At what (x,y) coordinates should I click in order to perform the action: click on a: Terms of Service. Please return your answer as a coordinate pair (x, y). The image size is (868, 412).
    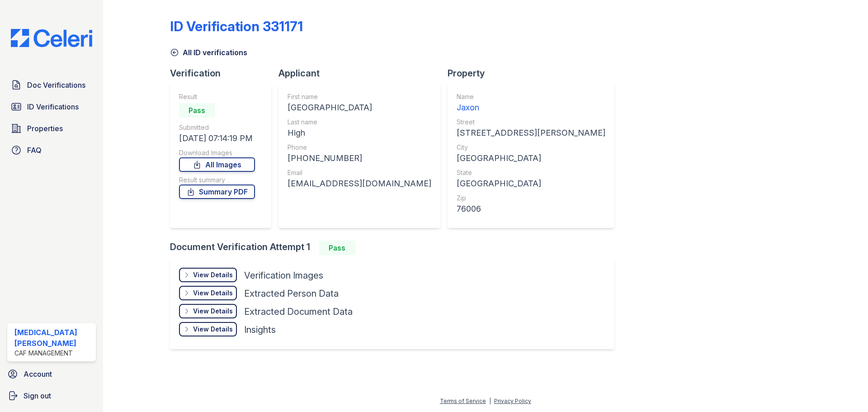
    Looking at the image, I should click on (463, 401).